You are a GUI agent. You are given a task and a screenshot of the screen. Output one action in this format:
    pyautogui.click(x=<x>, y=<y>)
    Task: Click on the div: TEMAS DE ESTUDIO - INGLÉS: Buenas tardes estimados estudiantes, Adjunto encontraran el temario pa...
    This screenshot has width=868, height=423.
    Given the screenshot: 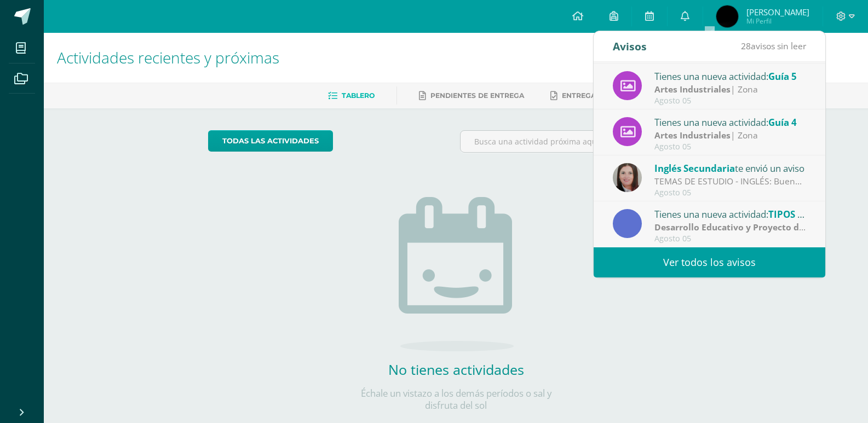 What is the action you would take?
    pyautogui.click(x=731, y=181)
    